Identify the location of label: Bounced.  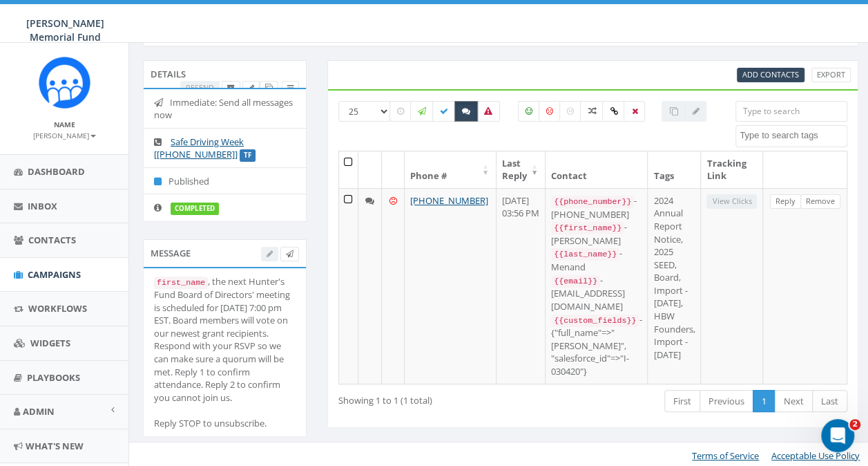
(489, 111).